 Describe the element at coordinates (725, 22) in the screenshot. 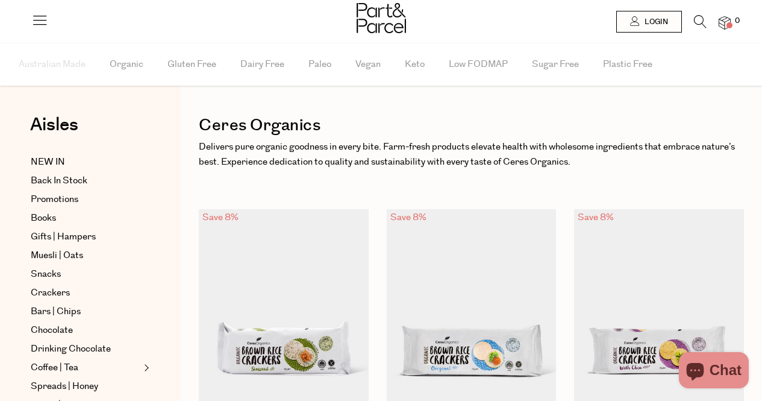

I see `a: 0` at that location.